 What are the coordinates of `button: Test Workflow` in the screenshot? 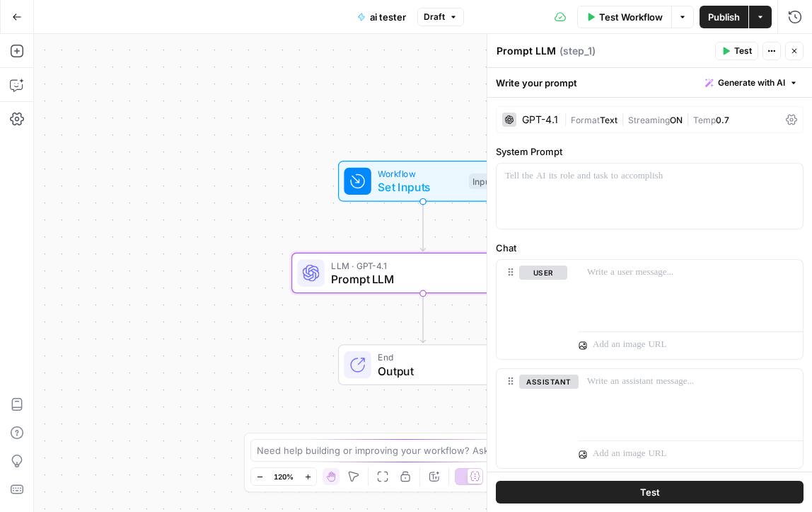 It's located at (624, 17).